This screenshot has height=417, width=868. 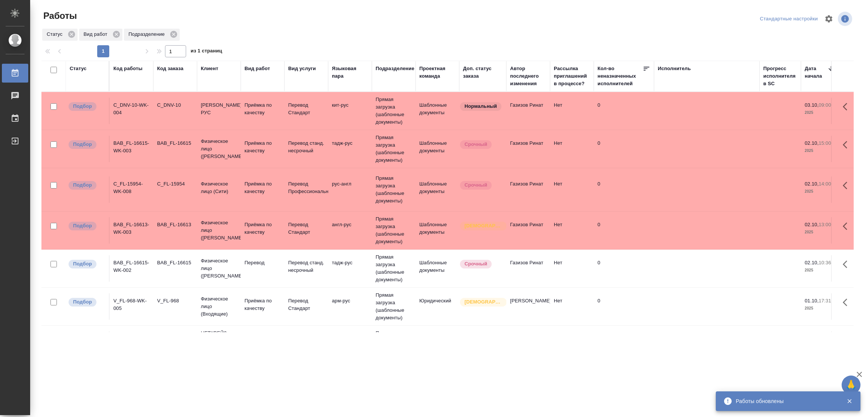 I want to click on p: 10:36, so click(x=824, y=263).